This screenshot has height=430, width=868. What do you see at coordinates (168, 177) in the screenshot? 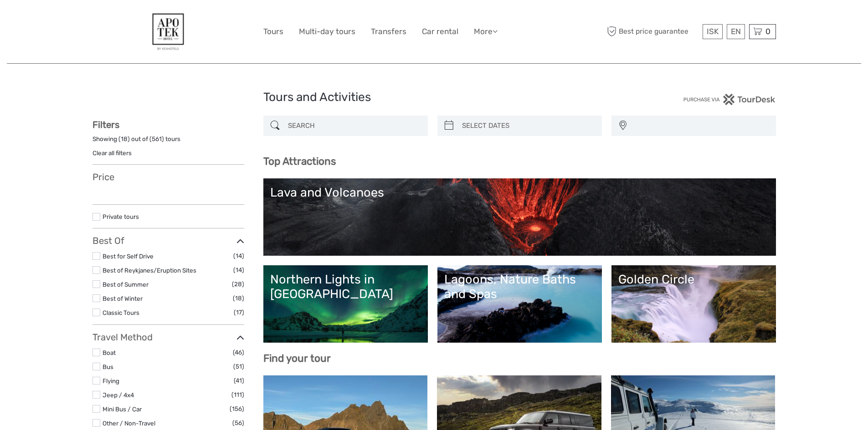
I see `h3: Price` at bounding box center [168, 177].